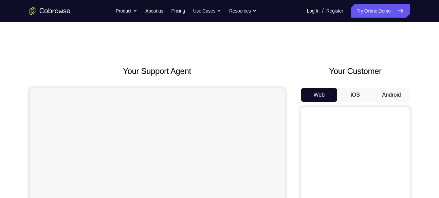 Image resolution: width=439 pixels, height=198 pixels. I want to click on button: Android, so click(392, 95).